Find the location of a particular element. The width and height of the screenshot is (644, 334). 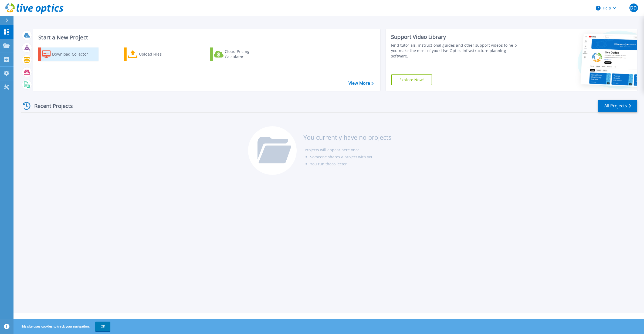

div: Download Collector is located at coordinates (74, 54).